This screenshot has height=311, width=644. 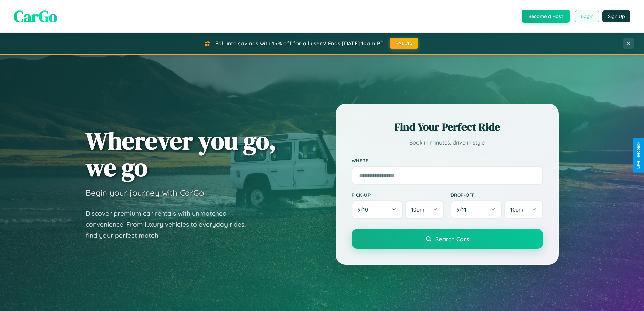 I want to click on p: Discover premium car rentals with unmatched convenience. From luxury vehicles to everyday rides, ..., so click(x=170, y=224).